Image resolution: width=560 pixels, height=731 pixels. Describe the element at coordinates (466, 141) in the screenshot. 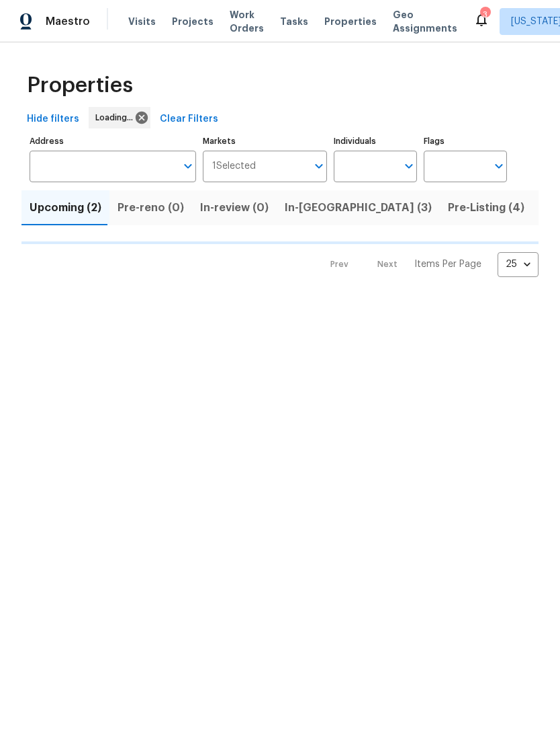

I see `label: Flags` at that location.